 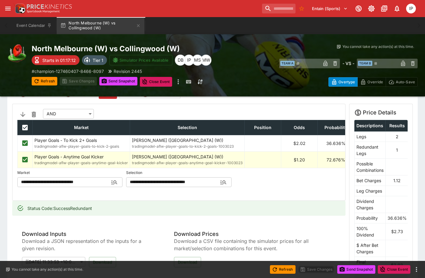 I want to click on span: tradingmodel-aflw-player-goals-to-kick-2-goals-1003023, so click(x=187, y=146).